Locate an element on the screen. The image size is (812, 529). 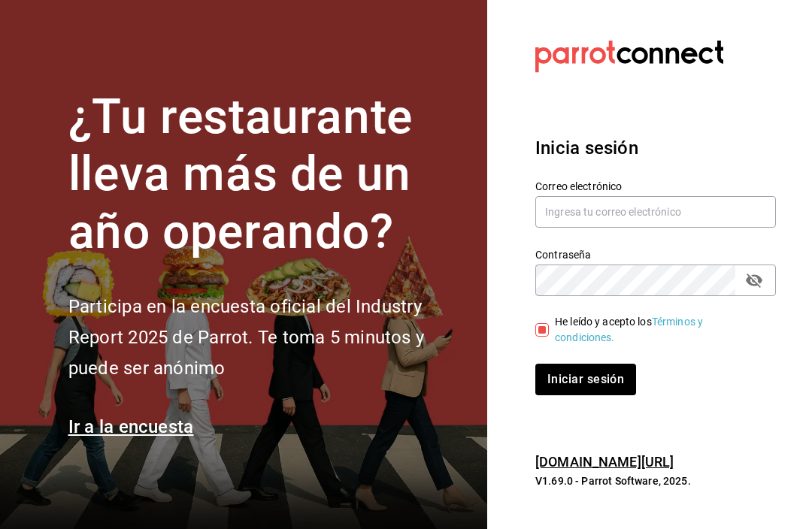
button: Iniciar sesión is located at coordinates (585, 379).